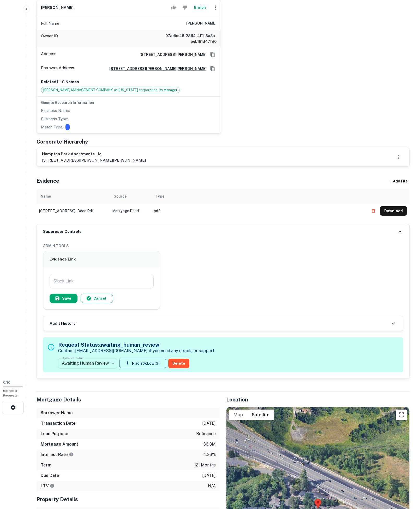 The height and width of the screenshot is (509, 420). What do you see at coordinates (178, 363) in the screenshot?
I see `button: Delete` at bounding box center [178, 363].